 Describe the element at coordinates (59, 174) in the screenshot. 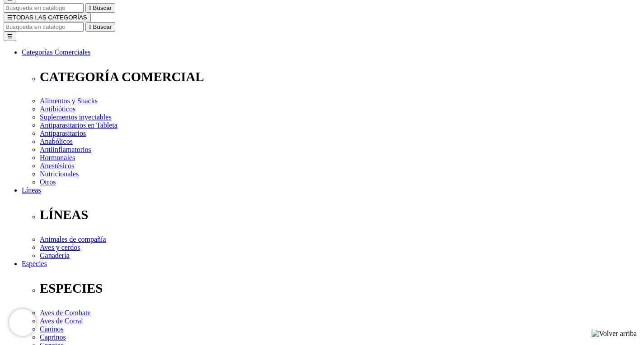

I see `span: Nutricionales` at that location.